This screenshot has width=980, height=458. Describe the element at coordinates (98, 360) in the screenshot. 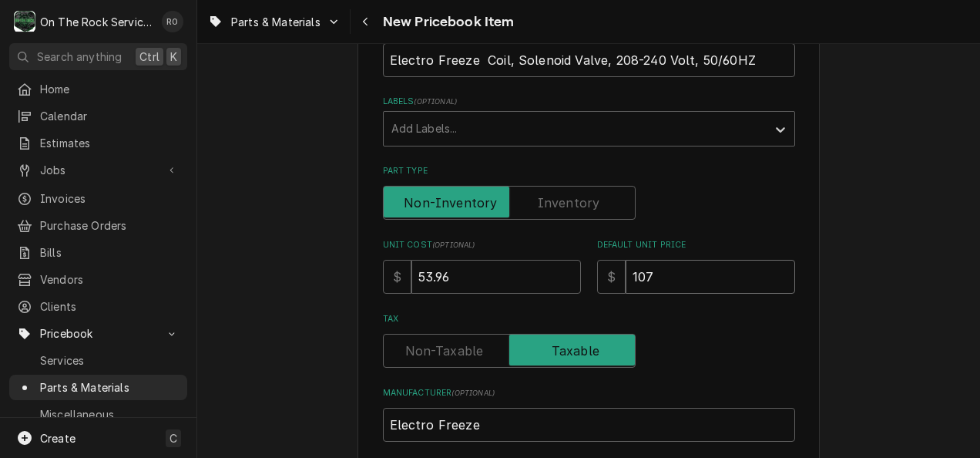

I see `a: Services` at that location.